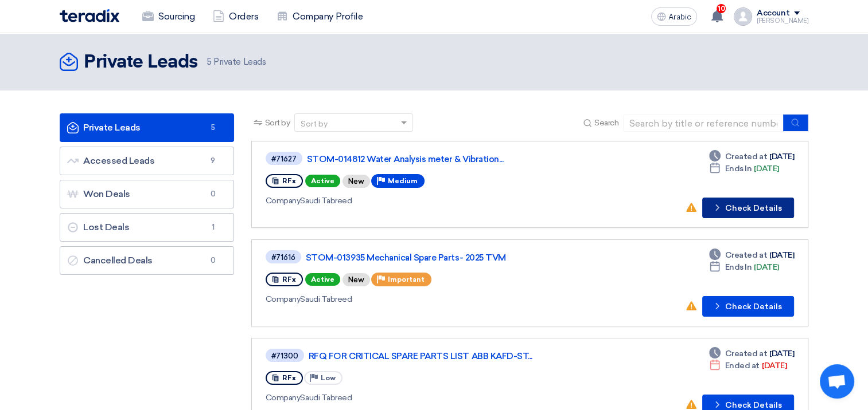 Image resolution: width=868 pixels, height=410 pixels. Describe the element at coordinates (407, 280) in the screenshot. I see `span: Important` at that location.